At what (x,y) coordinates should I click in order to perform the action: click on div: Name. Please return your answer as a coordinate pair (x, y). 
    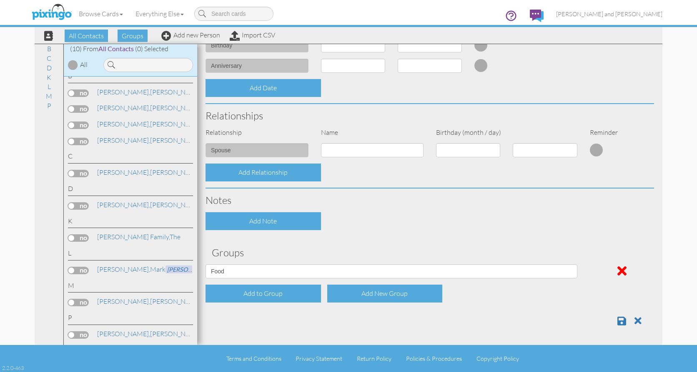
    Looking at the image, I should click on (372, 132).